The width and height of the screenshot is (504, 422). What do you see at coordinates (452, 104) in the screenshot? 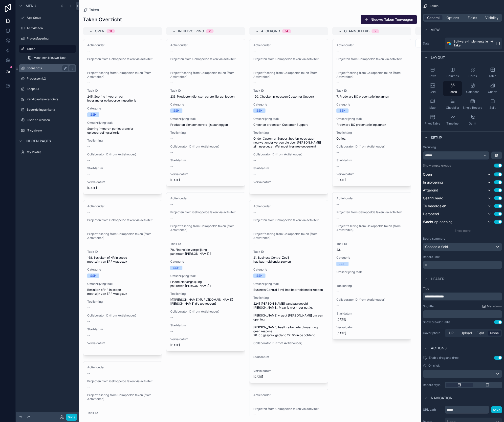
I see `button: Checklist` at bounding box center [452, 104].